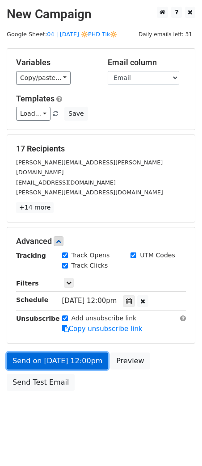  What do you see at coordinates (35, 98) in the screenshot?
I see `a: Templates` at bounding box center [35, 98].